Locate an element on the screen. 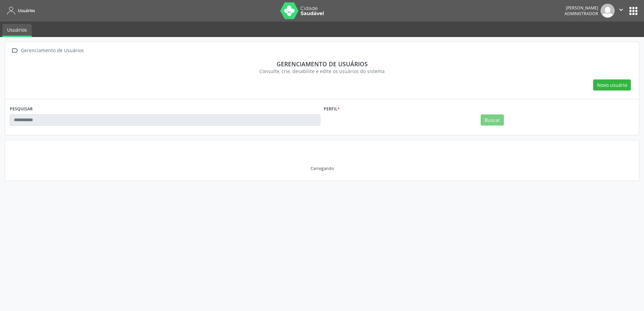 This screenshot has width=644, height=311. img: img is located at coordinates (608, 10).